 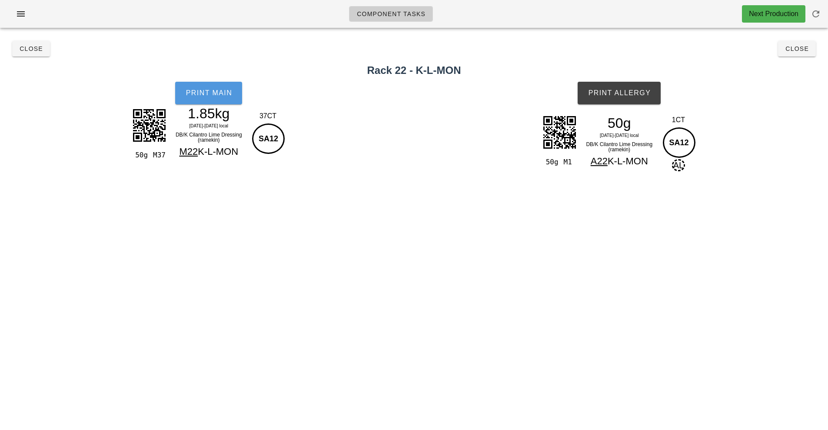 I want to click on img: 9YAAAAASUVORK5CYII=, so click(x=149, y=125).